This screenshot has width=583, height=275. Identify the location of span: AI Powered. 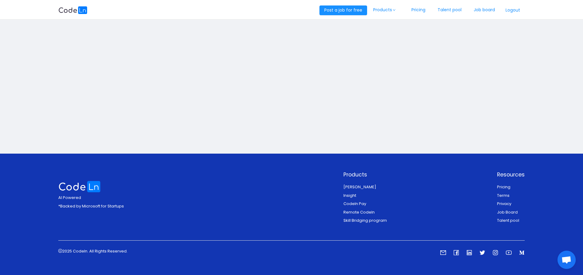
(70, 197).